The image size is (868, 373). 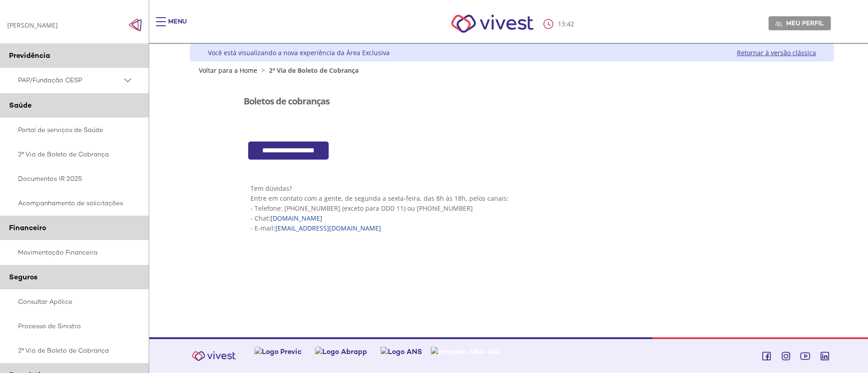 I want to click on section: <span lang="pt-BR" dir="ltr">Visualizador do Conteúdo da Web</span> 1, so click(x=512, y=208).